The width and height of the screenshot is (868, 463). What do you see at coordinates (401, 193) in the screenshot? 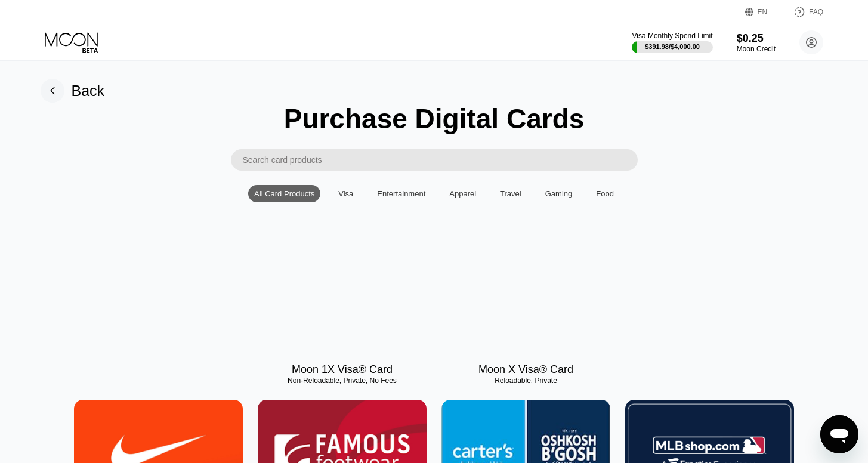
I see `div: Entertainment` at bounding box center [401, 193].